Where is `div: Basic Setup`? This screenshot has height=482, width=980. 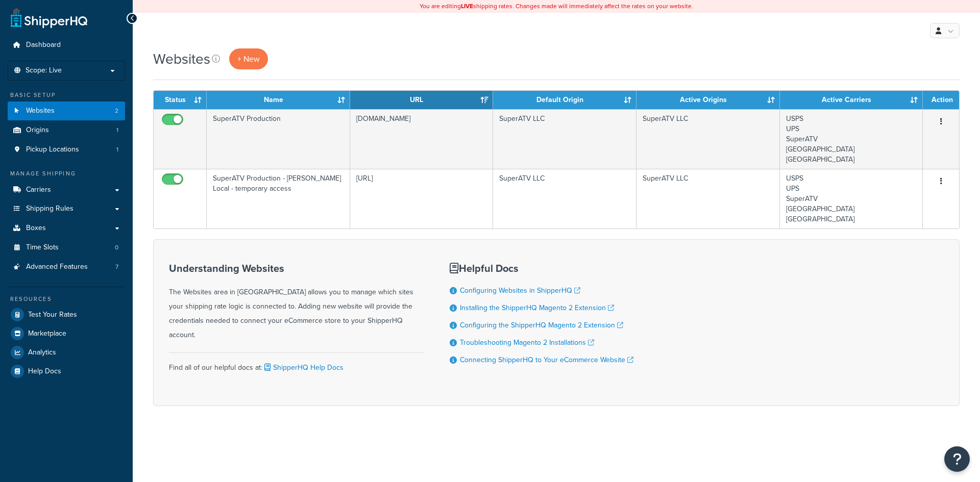 div: Basic Setup is located at coordinates (67, 95).